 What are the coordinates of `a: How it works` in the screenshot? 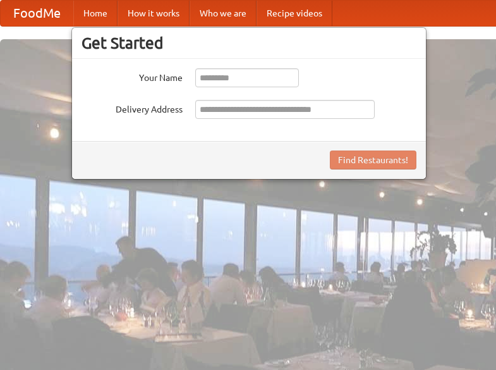 It's located at (154, 13).